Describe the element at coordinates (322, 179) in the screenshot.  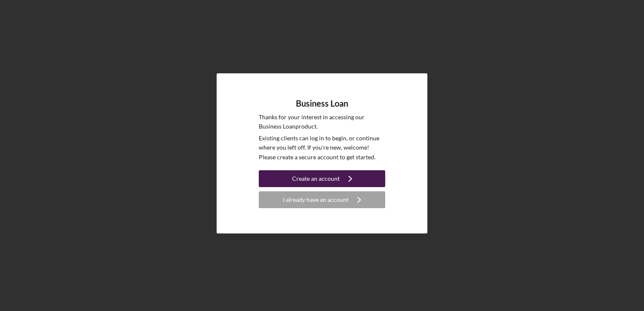
I see `a: Create an account` at that location.